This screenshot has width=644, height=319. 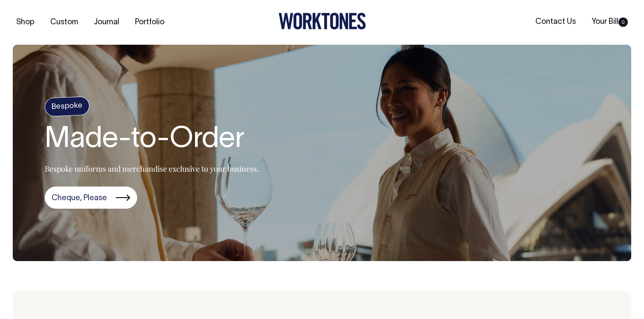 I want to click on span: 0, so click(x=623, y=22).